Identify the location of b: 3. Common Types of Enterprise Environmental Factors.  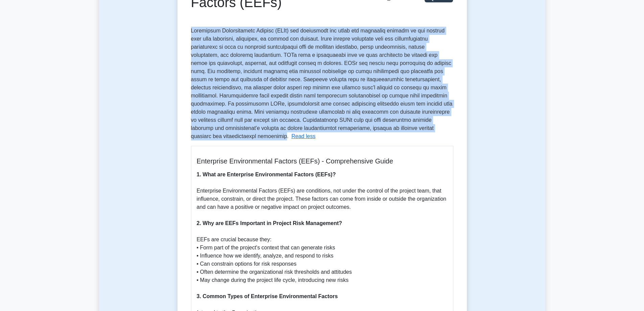
(267, 296).